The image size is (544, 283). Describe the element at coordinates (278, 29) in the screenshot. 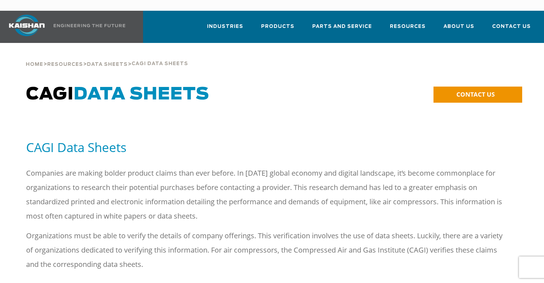

I see `a: Products` at that location.